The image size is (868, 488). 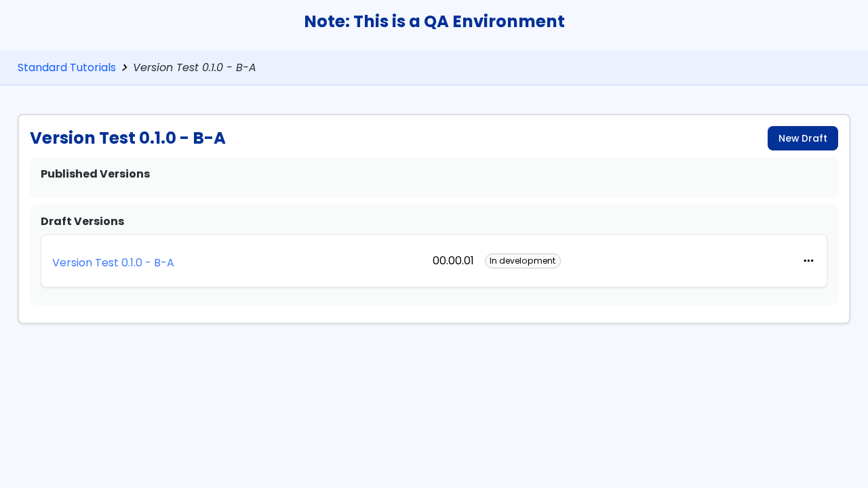 I want to click on div: In development, so click(x=522, y=261).